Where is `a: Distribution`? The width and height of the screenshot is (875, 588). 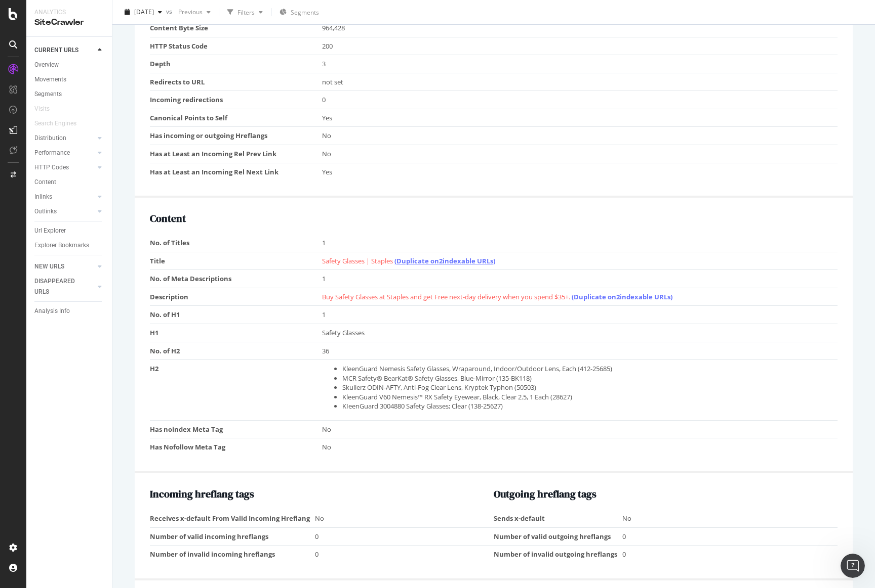
a: Distribution is located at coordinates (64, 138).